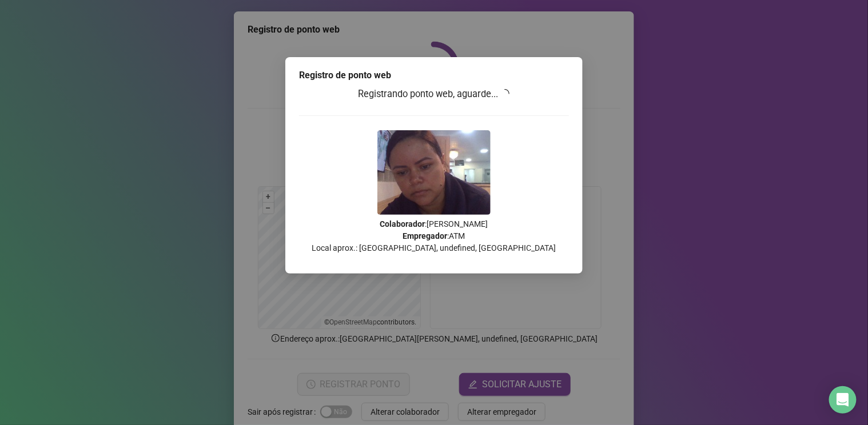  Describe the element at coordinates (425, 236) in the screenshot. I see `strong: Empregador` at that location.